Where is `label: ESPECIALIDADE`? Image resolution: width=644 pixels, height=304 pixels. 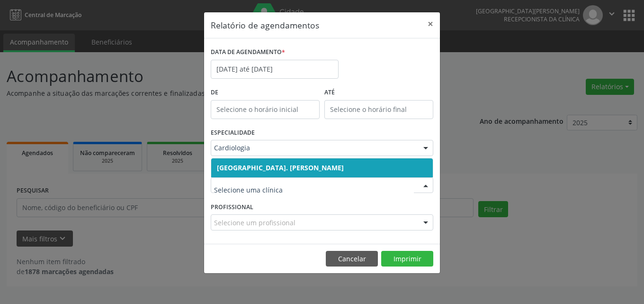
label: ESPECIALIDADE is located at coordinates (233, 133).